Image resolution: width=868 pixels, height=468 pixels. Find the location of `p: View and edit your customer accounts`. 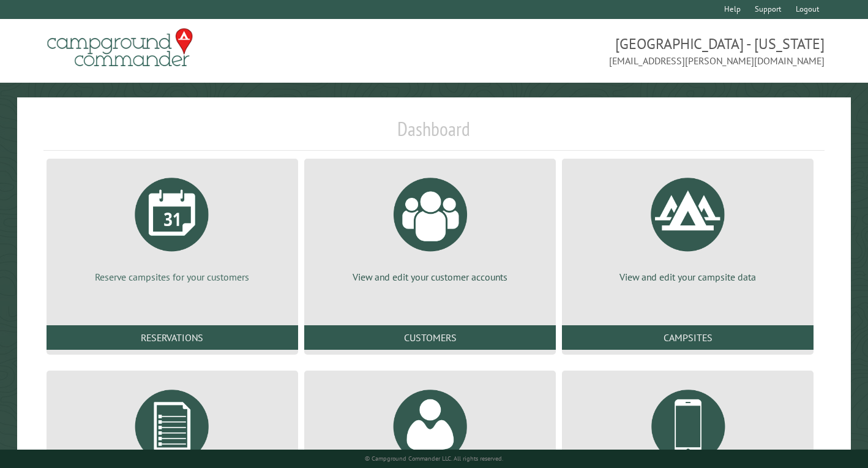

p: View and edit your customer accounts is located at coordinates (429, 277).